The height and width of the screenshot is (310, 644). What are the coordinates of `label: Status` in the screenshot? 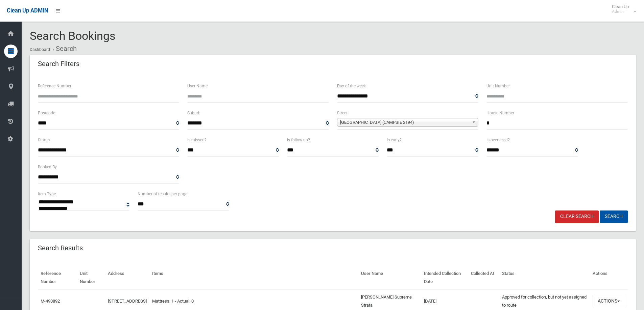 It's located at (44, 140).